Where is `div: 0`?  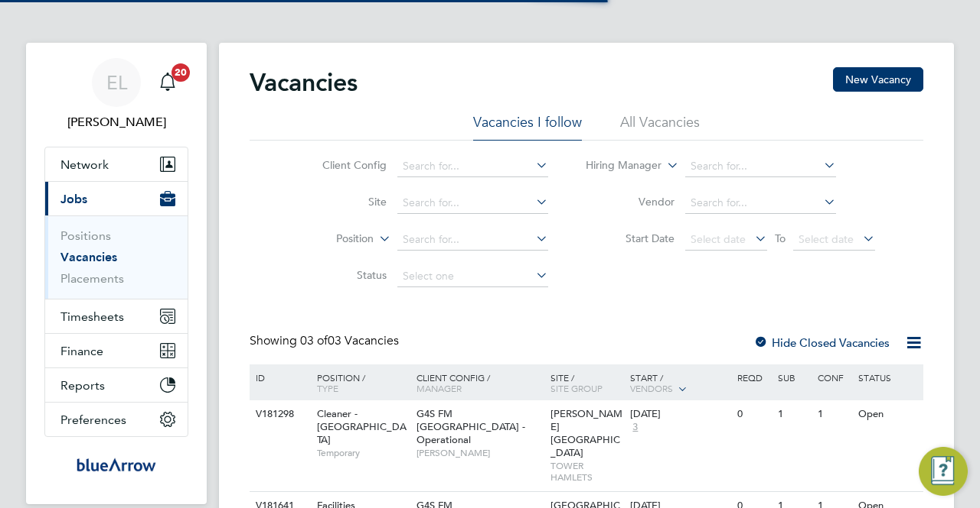
div: 0 is located at coordinates (753, 414).